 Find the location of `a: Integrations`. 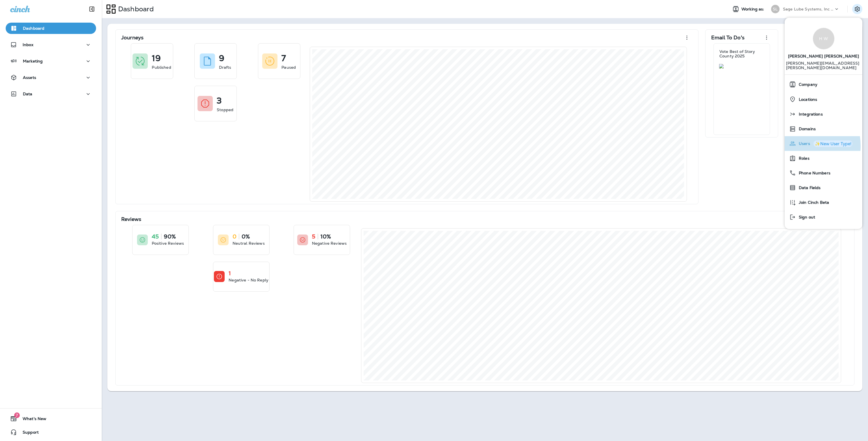

a: Integrations is located at coordinates (824, 114).